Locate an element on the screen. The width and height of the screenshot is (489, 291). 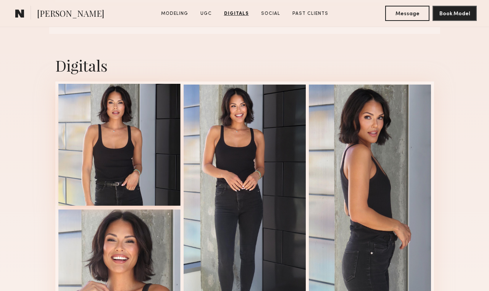
button: Message is located at coordinates (407, 13).